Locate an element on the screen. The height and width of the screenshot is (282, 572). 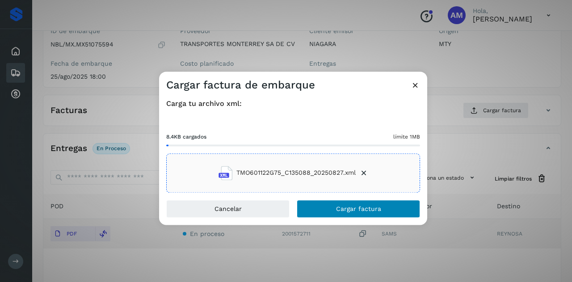
h4: Carga tu archivo xml: is located at coordinates (293, 103).